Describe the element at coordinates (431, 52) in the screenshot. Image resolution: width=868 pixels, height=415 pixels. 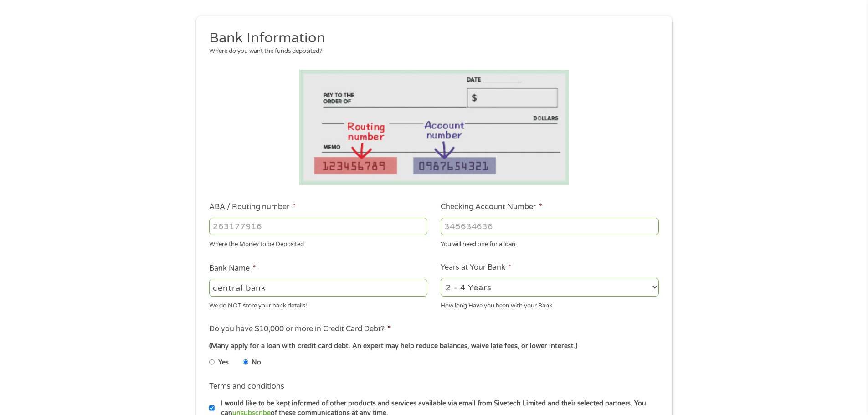
I see `div: Where do you want the funds deposited?` at that location.